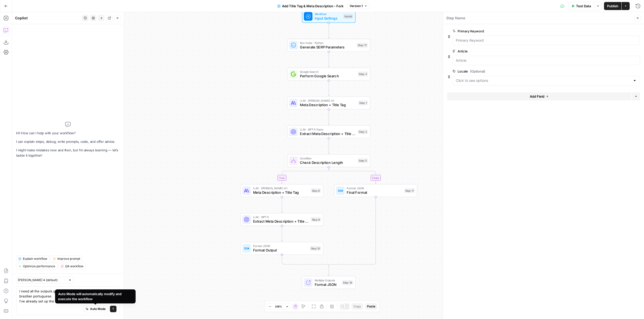  Describe the element at coordinates (329, 74) in the screenshot. I see `div: Google SearchPerform Google SearchStep 3` at that location.